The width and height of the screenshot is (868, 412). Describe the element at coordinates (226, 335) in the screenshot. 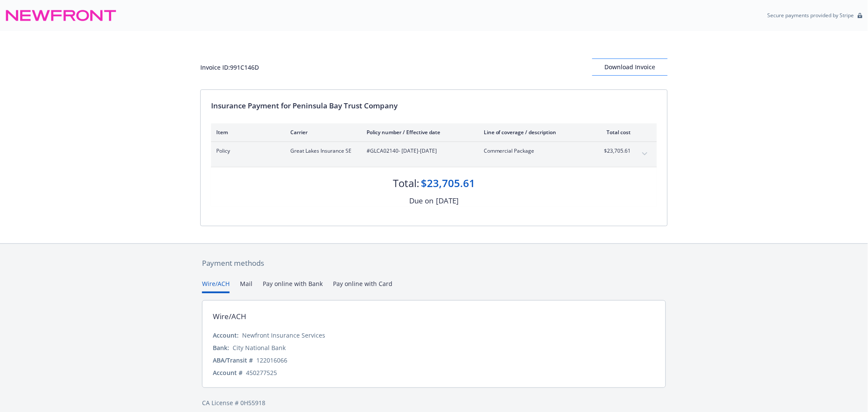

I see `div: Account:` at that location.